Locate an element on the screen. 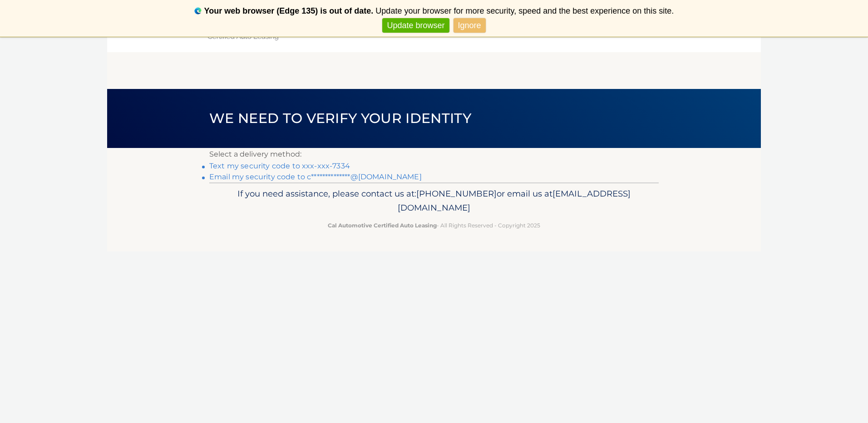  a: Text my security code to xxx-xxx-7334 is located at coordinates (279, 165).